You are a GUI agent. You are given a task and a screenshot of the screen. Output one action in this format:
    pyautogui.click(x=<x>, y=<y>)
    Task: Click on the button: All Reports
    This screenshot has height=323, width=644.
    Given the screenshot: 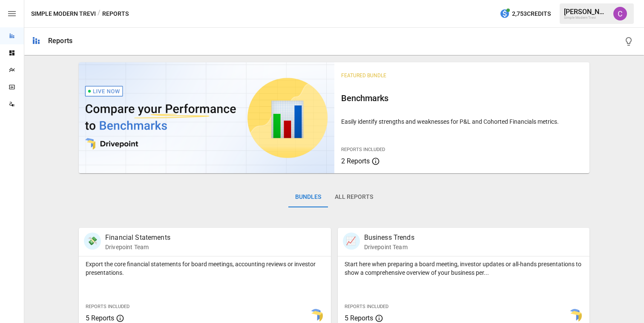 What is the action you would take?
    pyautogui.click(x=354, y=197)
    